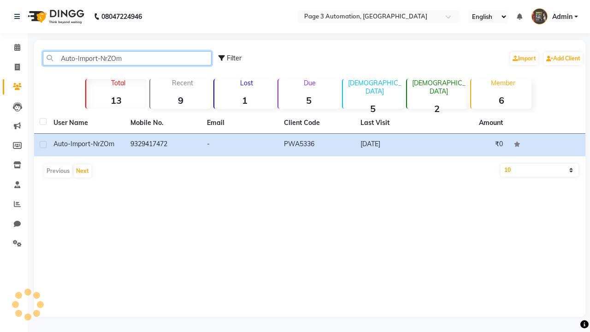 Image resolution: width=590 pixels, height=332 pixels. I want to click on strong: 9, so click(180, 100).